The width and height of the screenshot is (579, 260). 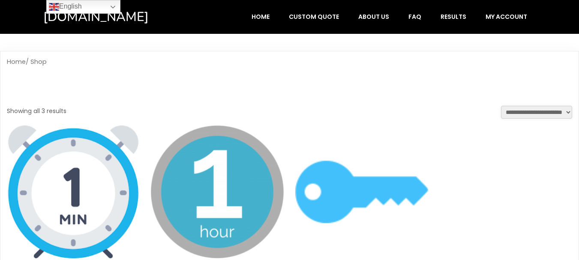 What do you see at coordinates (289, 89) in the screenshot?
I see `h1: Shop` at bounding box center [289, 89].